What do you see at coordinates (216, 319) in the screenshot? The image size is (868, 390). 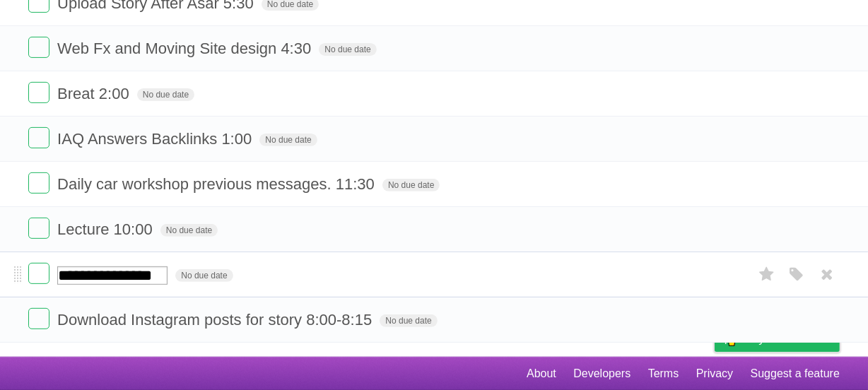 I see `span: Download Instagram posts for story 8:00-8:15` at bounding box center [216, 319].